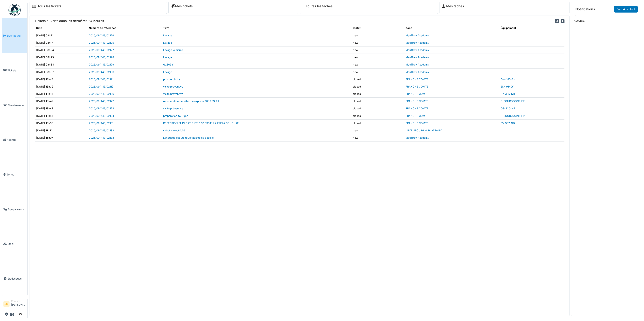 This screenshot has height=321, width=644. I want to click on a: Tickets, so click(15, 70).